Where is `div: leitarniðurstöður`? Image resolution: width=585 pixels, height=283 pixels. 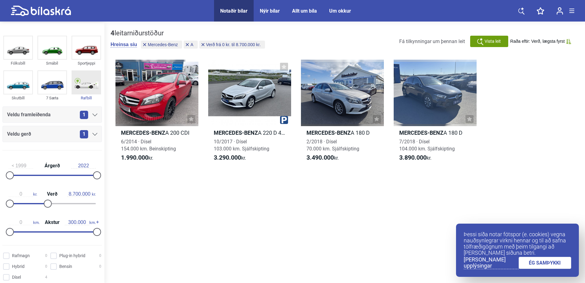 div: leitarniðurstöður is located at coordinates (189, 33).